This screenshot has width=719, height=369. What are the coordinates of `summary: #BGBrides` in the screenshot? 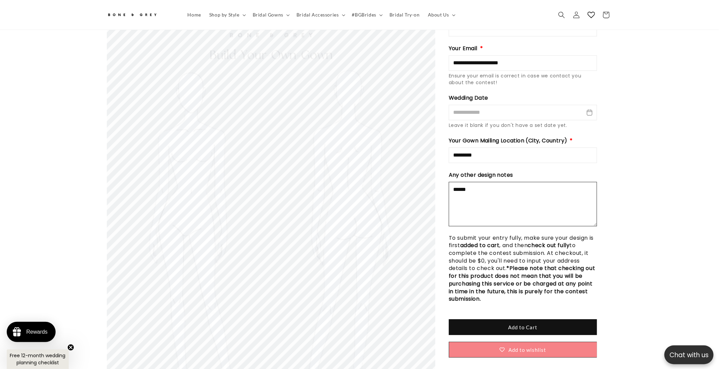 It's located at (366, 15).